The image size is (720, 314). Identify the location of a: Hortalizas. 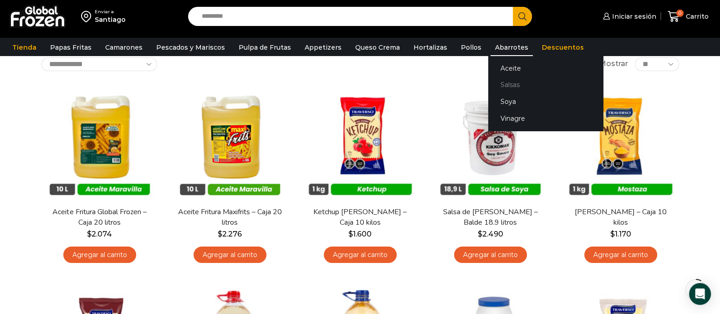
(430, 47).